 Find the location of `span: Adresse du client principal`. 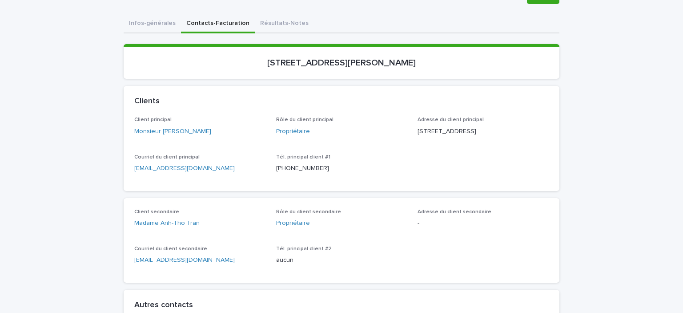

span: Adresse du client principal is located at coordinates (450, 120).